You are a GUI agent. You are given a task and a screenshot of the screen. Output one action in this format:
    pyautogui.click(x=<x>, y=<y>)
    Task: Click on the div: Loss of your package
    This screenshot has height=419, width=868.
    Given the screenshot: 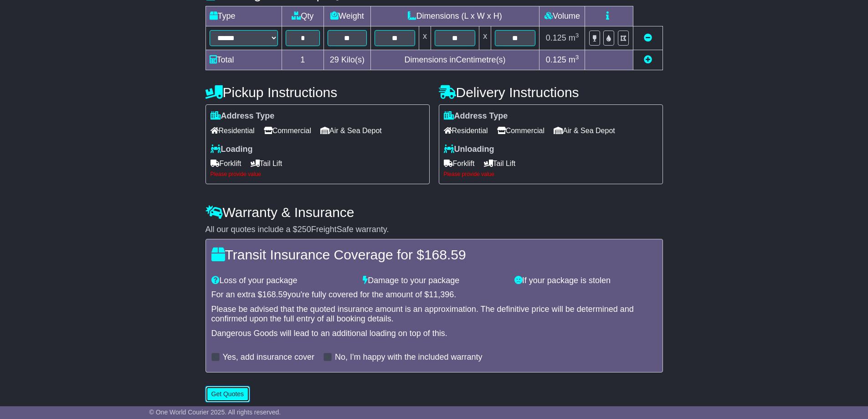 What is the action you would take?
    pyautogui.click(x=282, y=281)
    